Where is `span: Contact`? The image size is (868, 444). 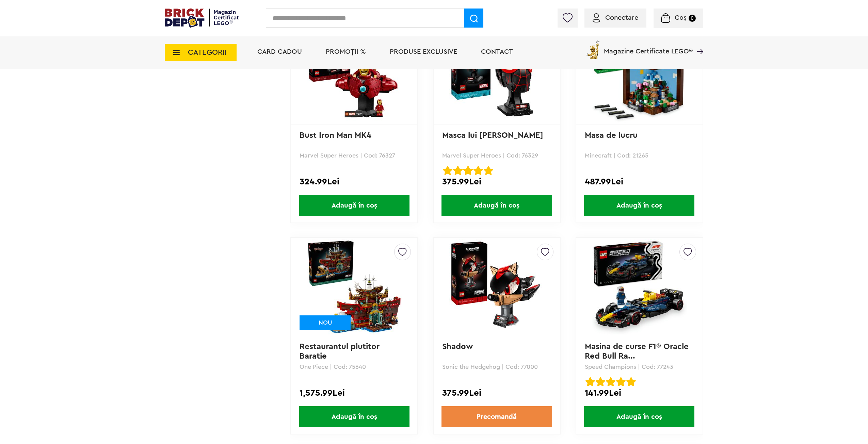 span: Contact is located at coordinates (497, 52).